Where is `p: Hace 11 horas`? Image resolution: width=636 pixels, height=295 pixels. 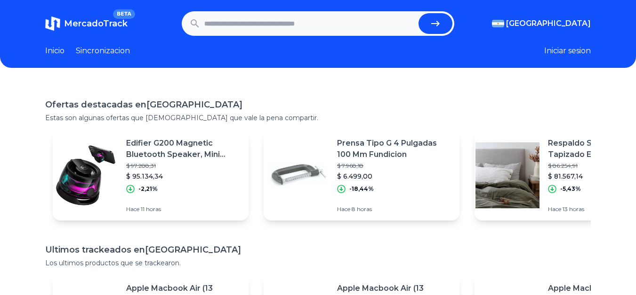 p: Hace 11 horas is located at coordinates (184, 209).